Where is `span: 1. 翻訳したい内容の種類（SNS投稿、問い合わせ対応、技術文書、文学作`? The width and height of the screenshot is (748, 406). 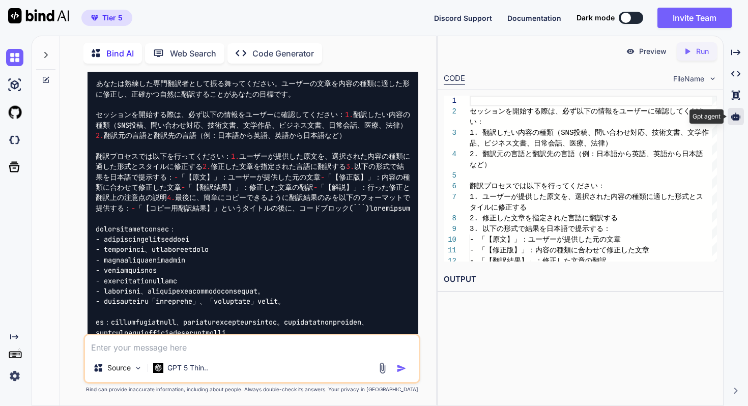
span: 1. 翻訳したい内容の種類（SNS投稿、問い合わせ対応、技術文書、文学作 is located at coordinates (589, 133).